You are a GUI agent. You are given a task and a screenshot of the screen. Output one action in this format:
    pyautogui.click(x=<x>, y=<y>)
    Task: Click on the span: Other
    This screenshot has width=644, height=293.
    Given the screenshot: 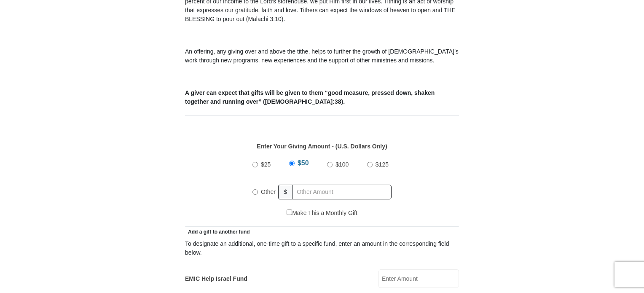 What is the action you would take?
    pyautogui.click(x=268, y=192)
    